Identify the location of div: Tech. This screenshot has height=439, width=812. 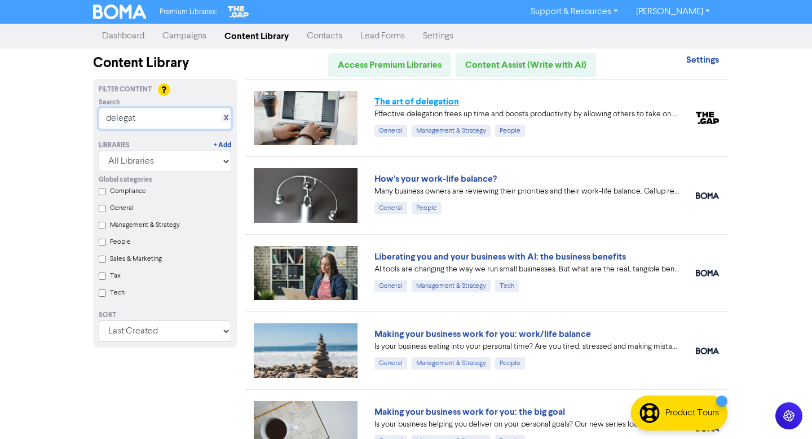
(507, 286).